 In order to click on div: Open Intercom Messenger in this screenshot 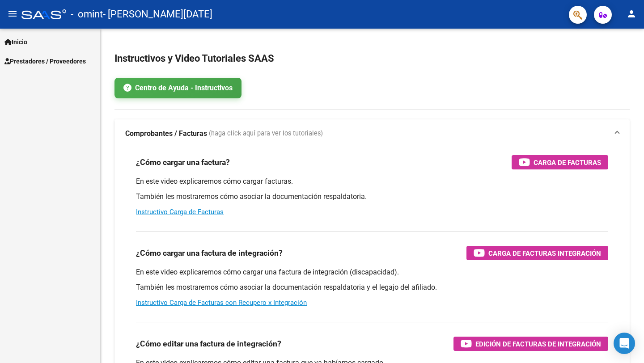, I will do `click(624, 343)`.